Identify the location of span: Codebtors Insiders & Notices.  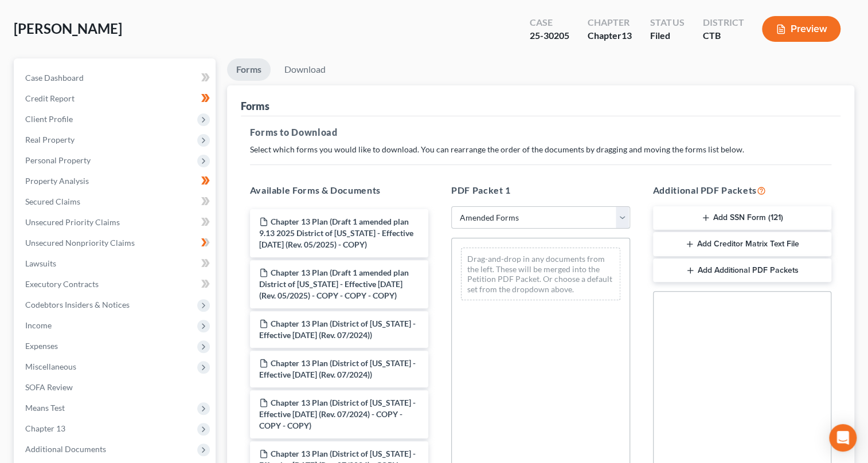
(78, 304).